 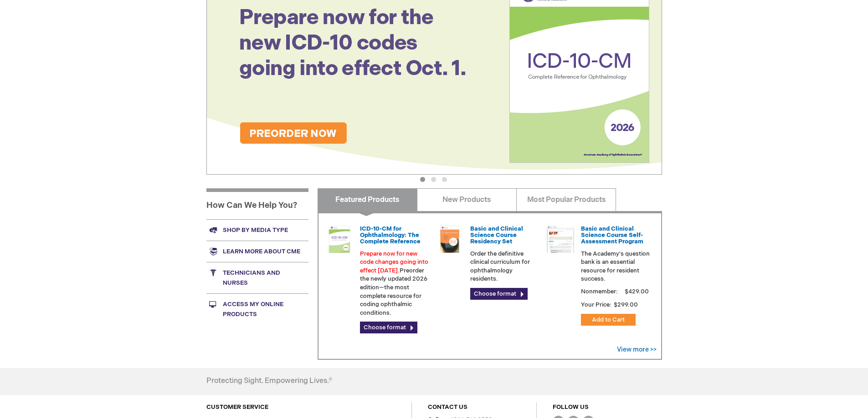 What do you see at coordinates (466, 200) in the screenshot?
I see `a: New Products` at bounding box center [466, 200].